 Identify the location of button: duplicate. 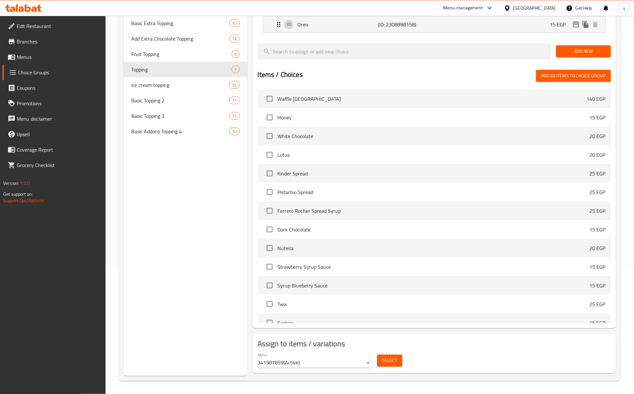
(585, 24).